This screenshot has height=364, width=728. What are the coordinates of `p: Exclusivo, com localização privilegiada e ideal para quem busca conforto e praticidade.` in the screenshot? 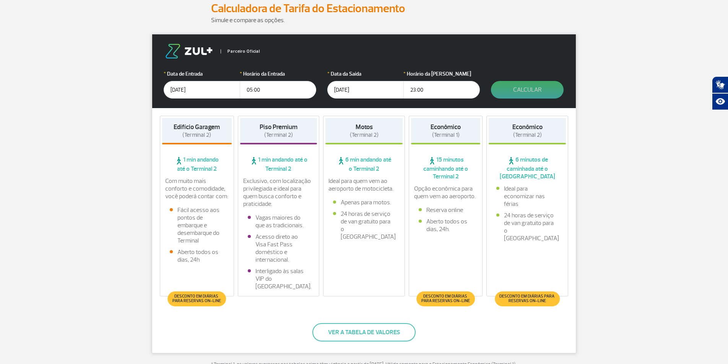 It's located at (279, 193).